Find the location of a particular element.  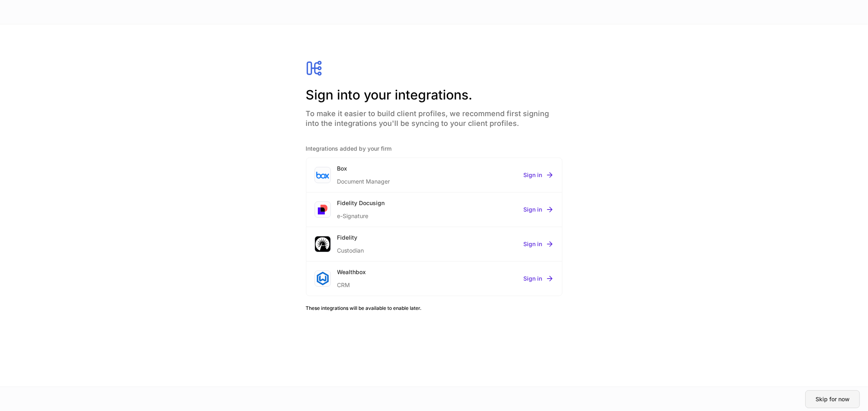

img: oYqM9ojoZLfzCHUefNbBcWHcyDPbQKagtYciMC8pFl3iZXy3dU33Uwy+706y+0q2uJ1ghNQf2OIHrSh50tUd9HaB5oMc62p0G... is located at coordinates (323, 175).